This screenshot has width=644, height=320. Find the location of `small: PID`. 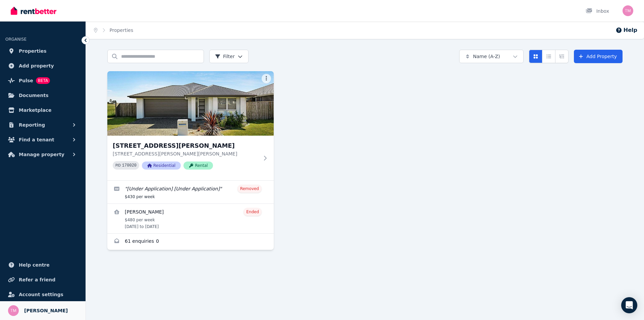

small: PID is located at coordinates (118, 165).